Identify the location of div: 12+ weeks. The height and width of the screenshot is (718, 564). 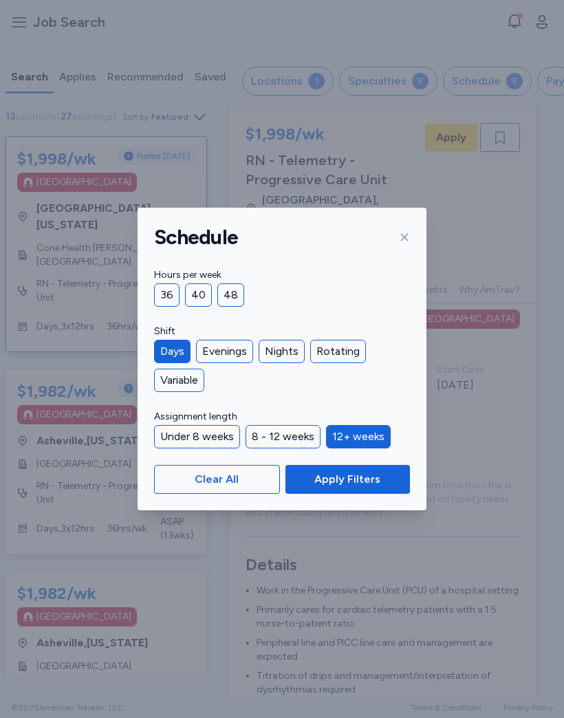
(358, 437).